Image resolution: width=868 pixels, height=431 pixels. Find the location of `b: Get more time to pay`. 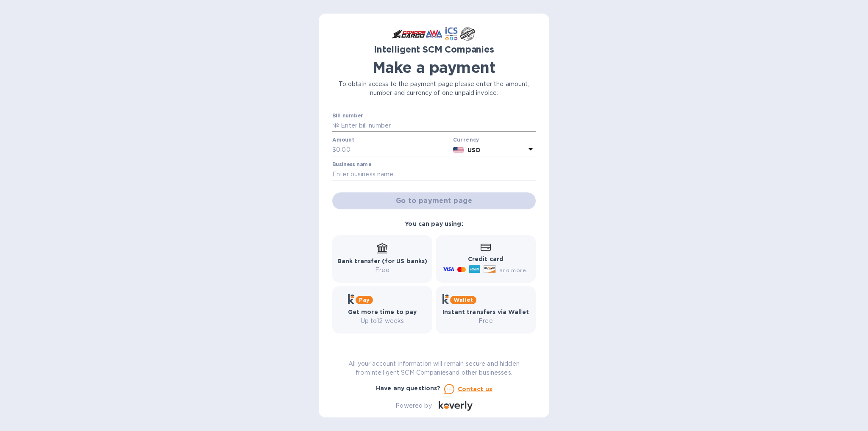

b: Get more time to pay is located at coordinates (383, 312).